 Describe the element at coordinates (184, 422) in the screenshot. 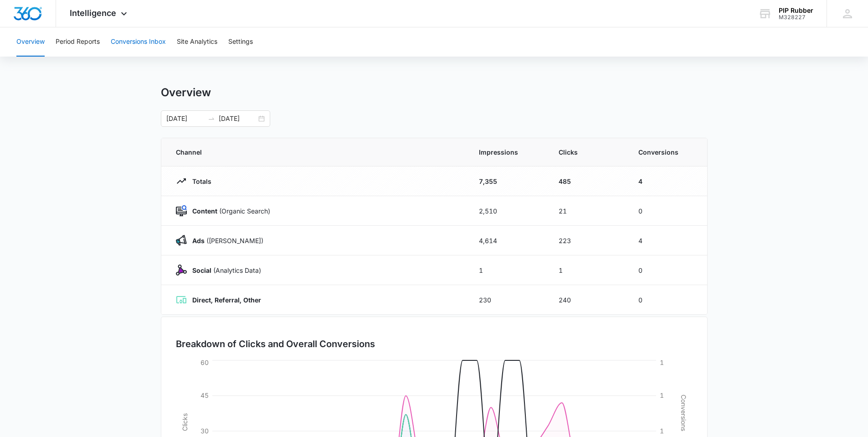

I see `tspan: Clicks` at that location.